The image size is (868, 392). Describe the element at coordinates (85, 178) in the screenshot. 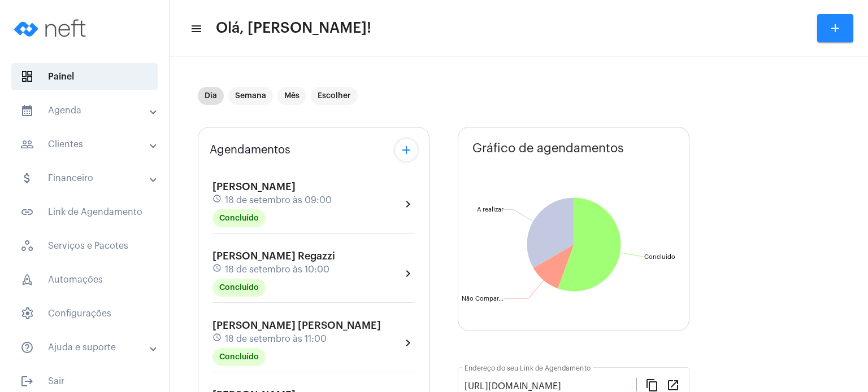

I see `mat-panel-title: Financeiro` at that location.